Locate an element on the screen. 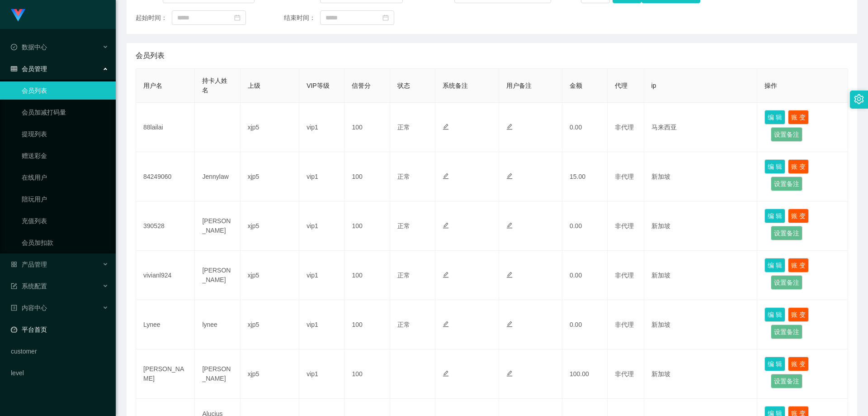  span: 上级 is located at coordinates (254, 86).